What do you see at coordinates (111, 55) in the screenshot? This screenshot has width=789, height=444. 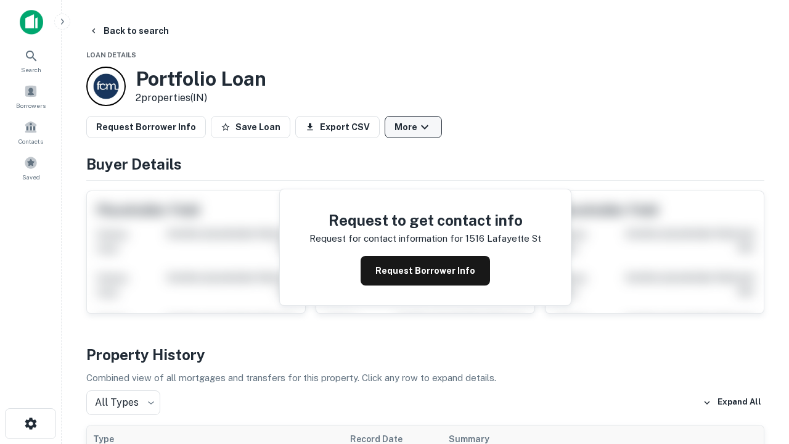 I see `span: Loan Details` at bounding box center [111, 55].